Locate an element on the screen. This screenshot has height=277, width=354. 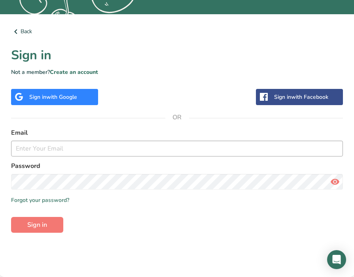
label: Email is located at coordinates (177, 133).